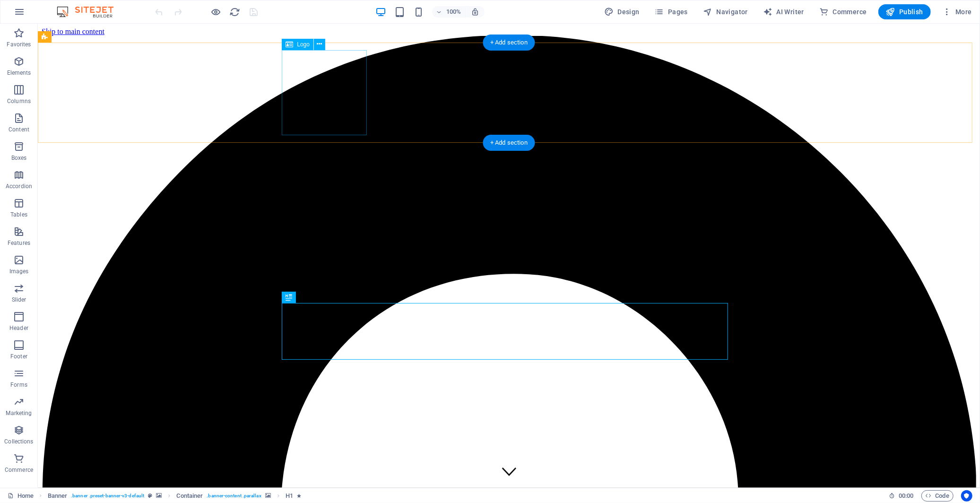 The width and height of the screenshot is (980, 503). I want to click on button: Commerce, so click(843, 12).